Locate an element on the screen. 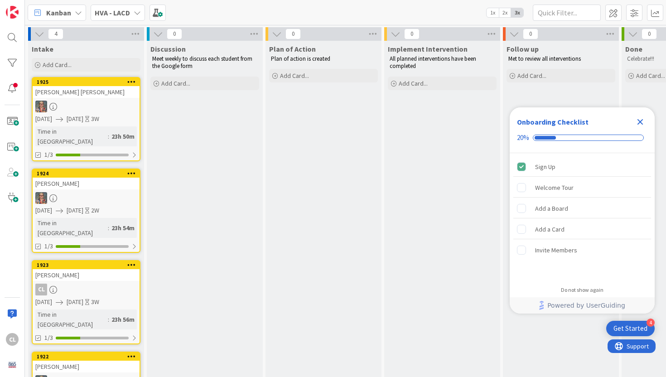  div: Get Started is located at coordinates (630, 329).